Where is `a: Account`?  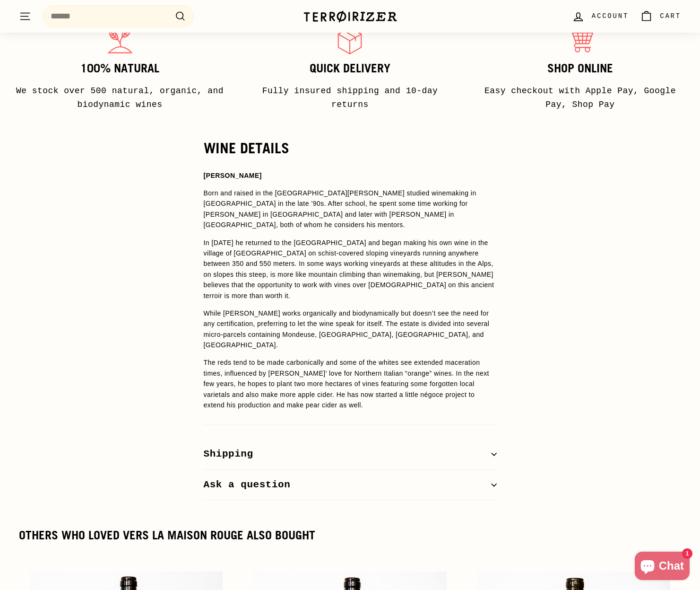
a: Account is located at coordinates (600, 16).